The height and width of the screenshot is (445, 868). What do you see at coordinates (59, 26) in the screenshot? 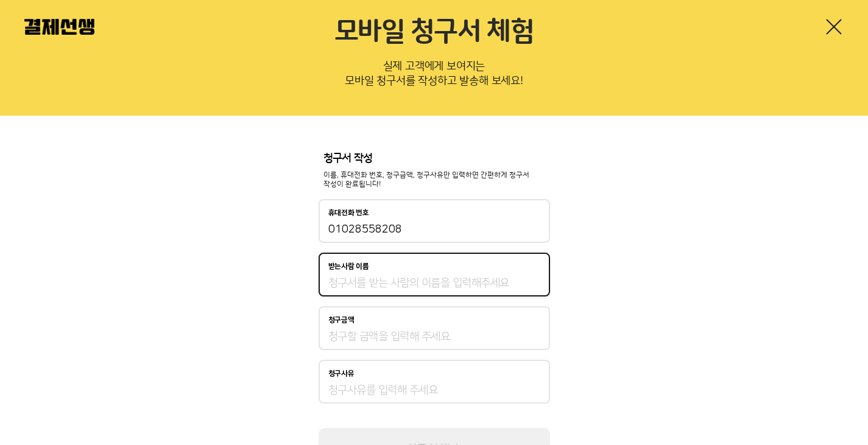
I see `img: 결제선생` at bounding box center [59, 26].